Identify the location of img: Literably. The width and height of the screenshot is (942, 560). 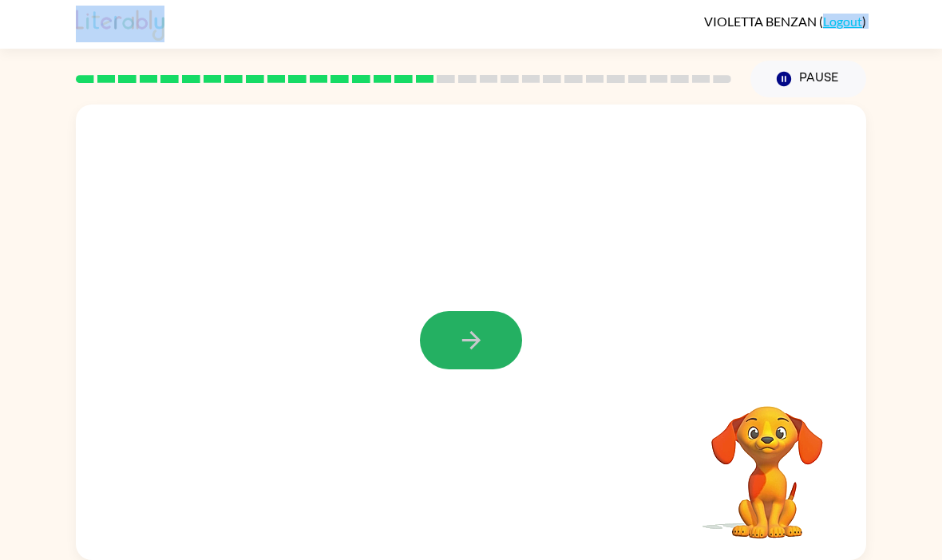
(120, 23).